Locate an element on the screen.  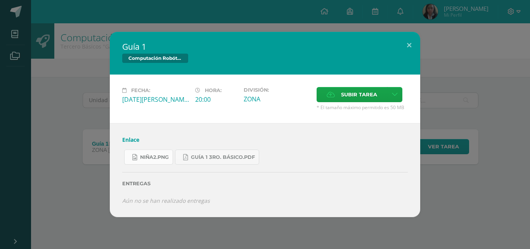
a: Enlace is located at coordinates (131, 139).